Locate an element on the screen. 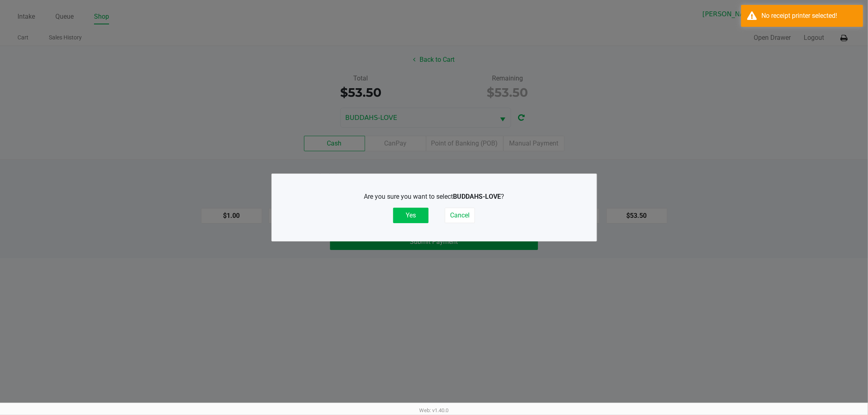 This screenshot has width=868, height=415. button: Cancel is located at coordinates (460, 216).